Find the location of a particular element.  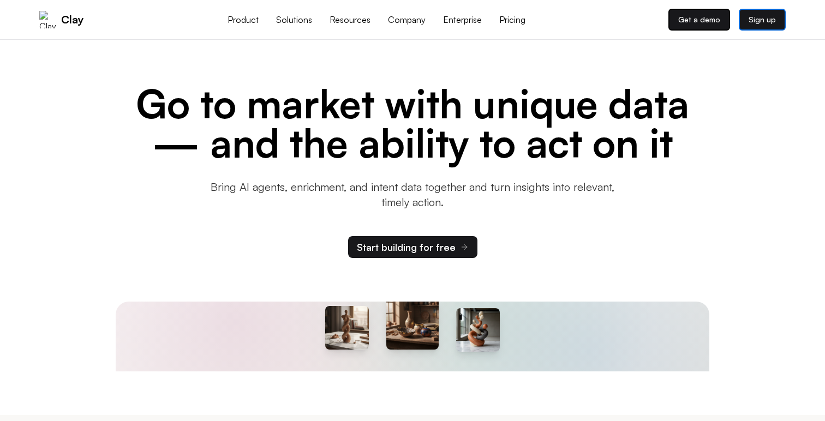

a: Pricing is located at coordinates (512, 20).